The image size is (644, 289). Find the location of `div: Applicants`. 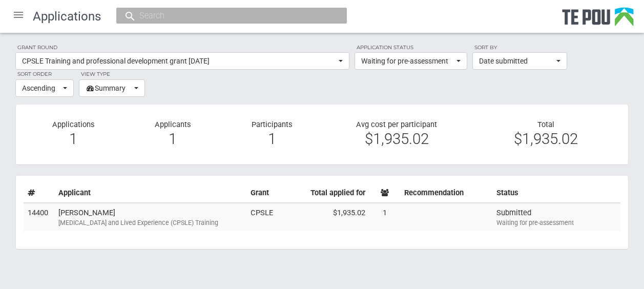

div: Applicants is located at coordinates (173, 134).